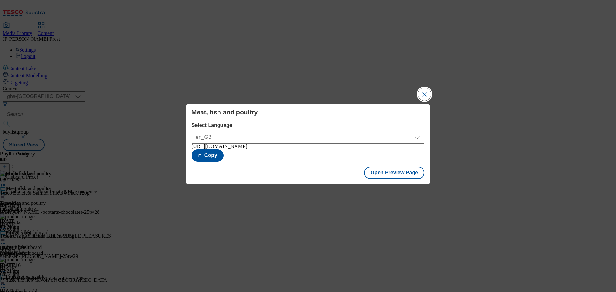 The height and width of the screenshot is (292, 616). What do you see at coordinates (394, 173) in the screenshot?
I see `button: Open Preview Page` at bounding box center [394, 173].